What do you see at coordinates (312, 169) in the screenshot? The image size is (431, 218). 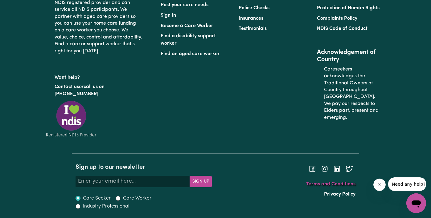 I see `a: Follow Careseekers on Facebook` at bounding box center [312, 169].